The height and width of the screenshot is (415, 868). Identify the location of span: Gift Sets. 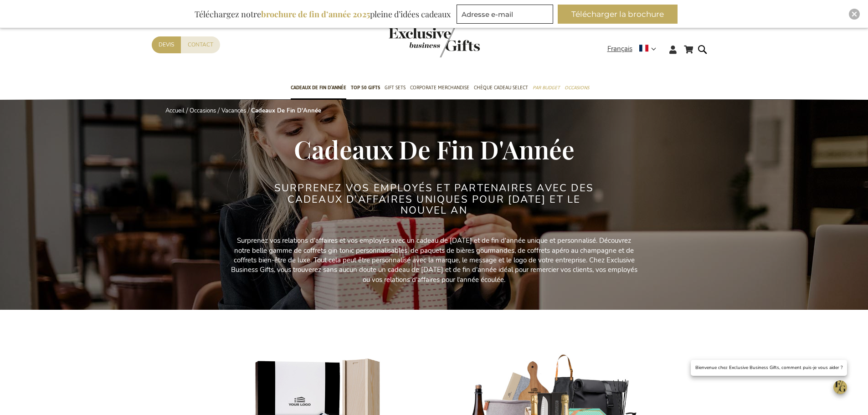
(395, 88).